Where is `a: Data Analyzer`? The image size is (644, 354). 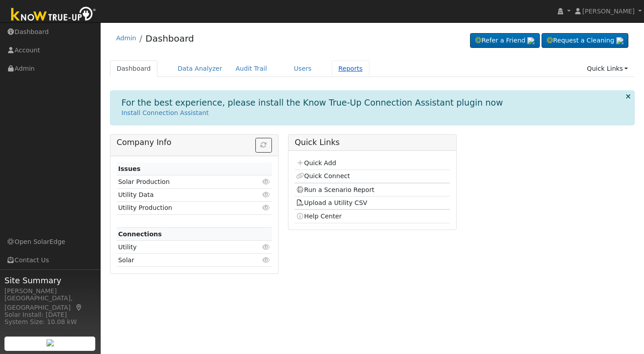
a: Data Analyzer is located at coordinates (200, 69).